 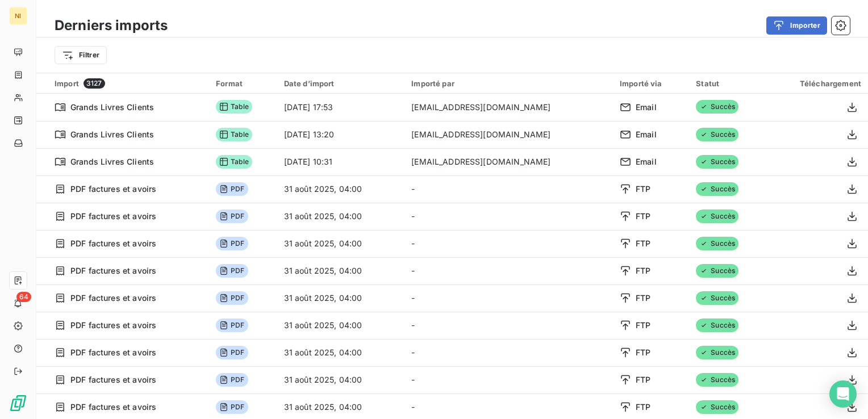 What do you see at coordinates (94, 83) in the screenshot?
I see `span: 3127` at bounding box center [94, 83].